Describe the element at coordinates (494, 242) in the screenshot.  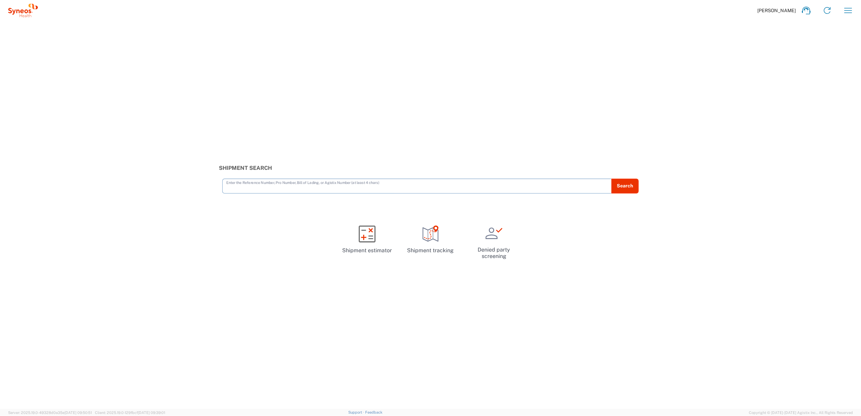
I see `a: Denied party screening` at that location.